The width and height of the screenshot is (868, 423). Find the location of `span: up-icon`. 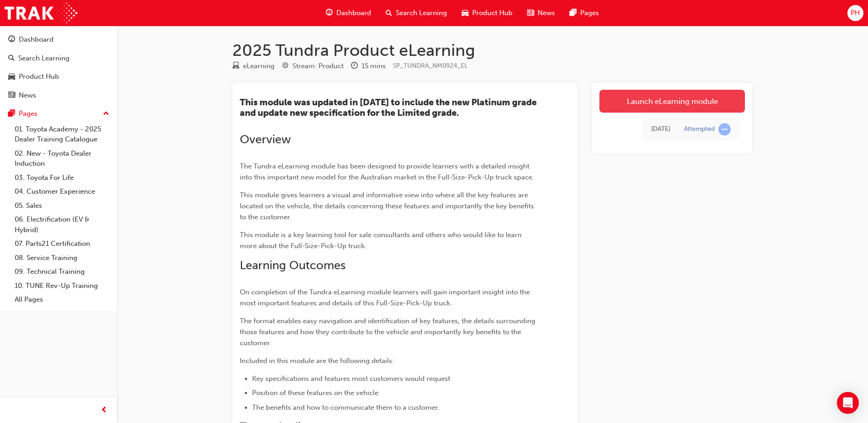

span: up-icon is located at coordinates (106, 114).